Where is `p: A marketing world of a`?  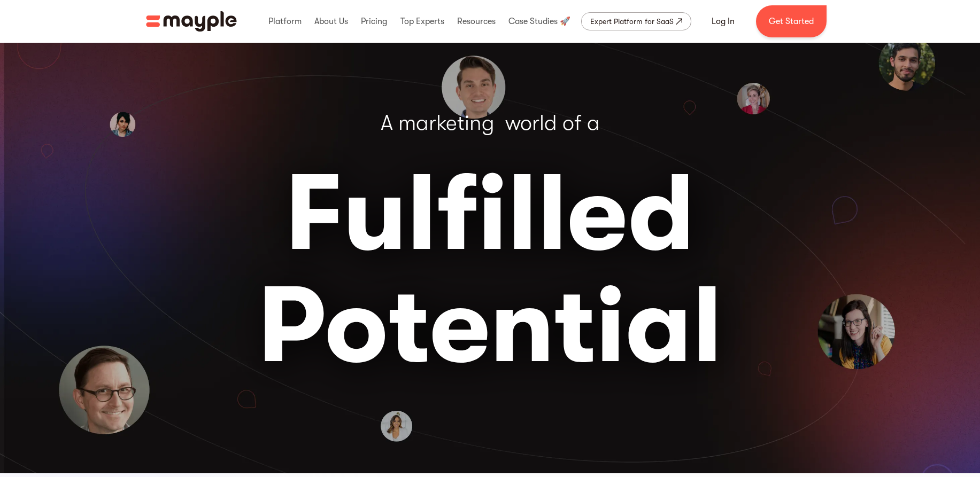 p: A marketing world of a is located at coordinates (490, 123).